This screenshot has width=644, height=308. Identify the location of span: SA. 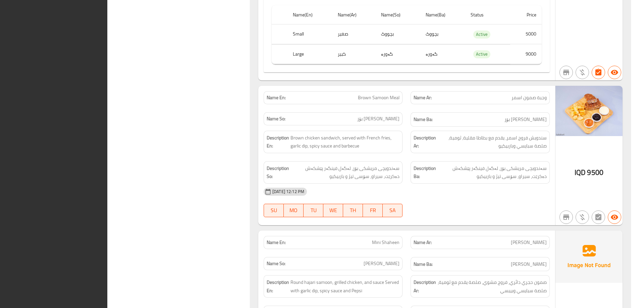
(392, 210).